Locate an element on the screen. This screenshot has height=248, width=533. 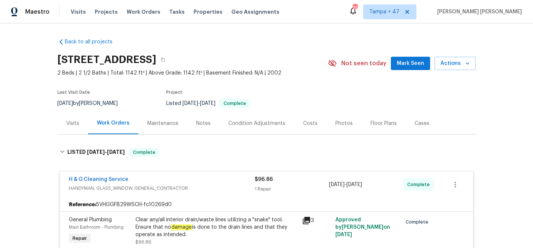
div: Maintenance is located at coordinates (163, 123).